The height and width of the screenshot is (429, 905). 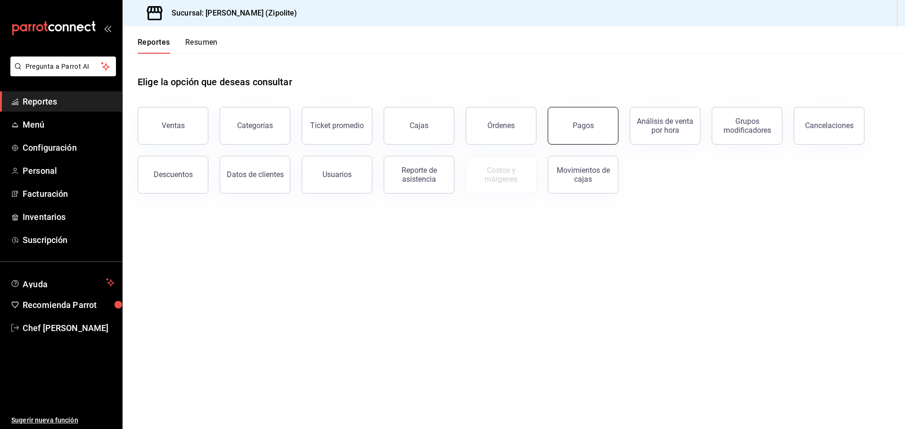 I want to click on span: Reportes, so click(x=68, y=101).